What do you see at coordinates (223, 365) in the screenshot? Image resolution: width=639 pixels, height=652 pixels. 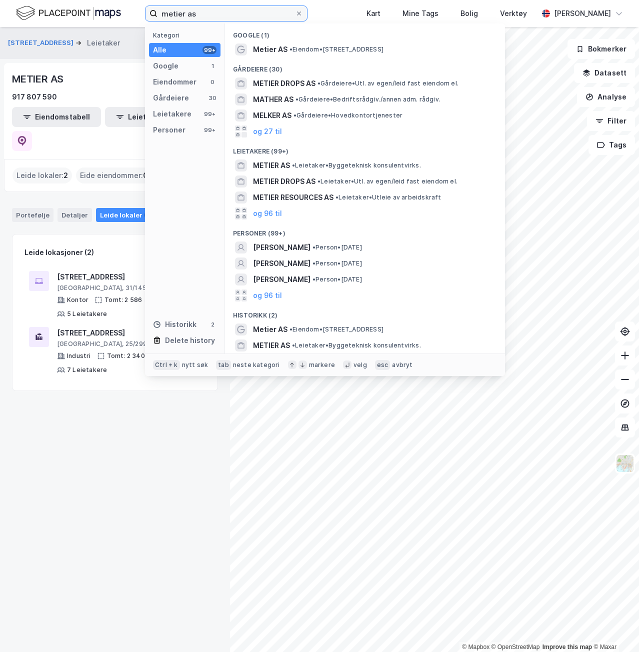 I see `div: tab` at bounding box center [223, 365].